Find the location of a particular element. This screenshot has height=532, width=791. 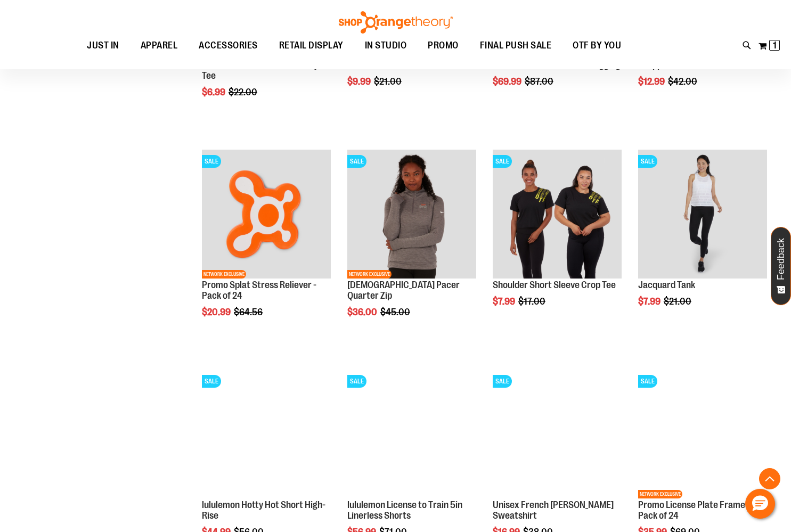

img: Unisex French Terry Crewneck Sweatshirt primary image is located at coordinates (557, 434).